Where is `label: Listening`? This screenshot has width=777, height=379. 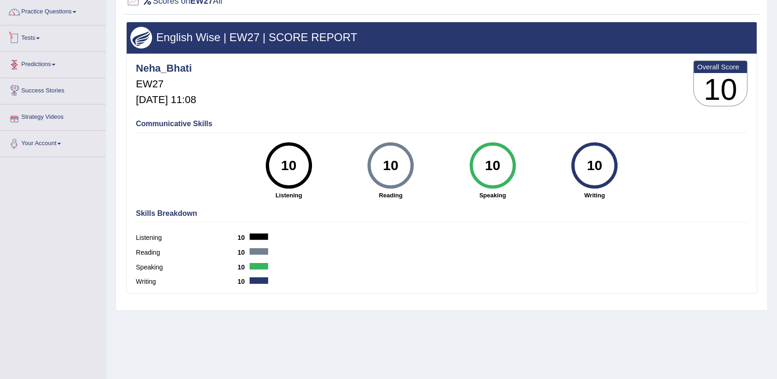 label: Listening is located at coordinates (187, 238).